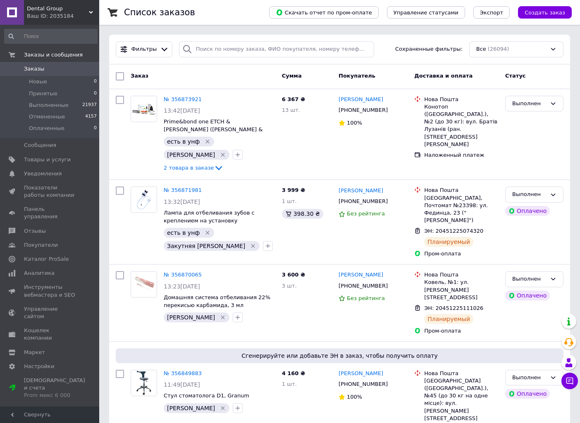  I want to click on span: Товары и услуги, so click(47, 160).